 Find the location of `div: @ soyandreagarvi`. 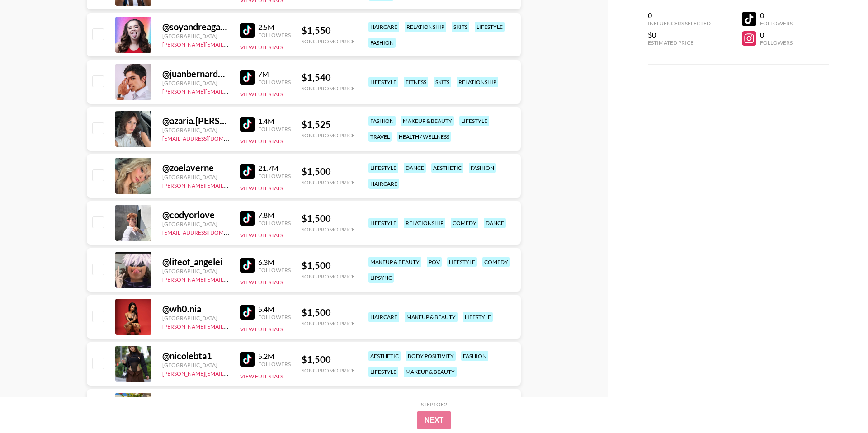

div: @ soyandreagarvi is located at coordinates (196, 26).